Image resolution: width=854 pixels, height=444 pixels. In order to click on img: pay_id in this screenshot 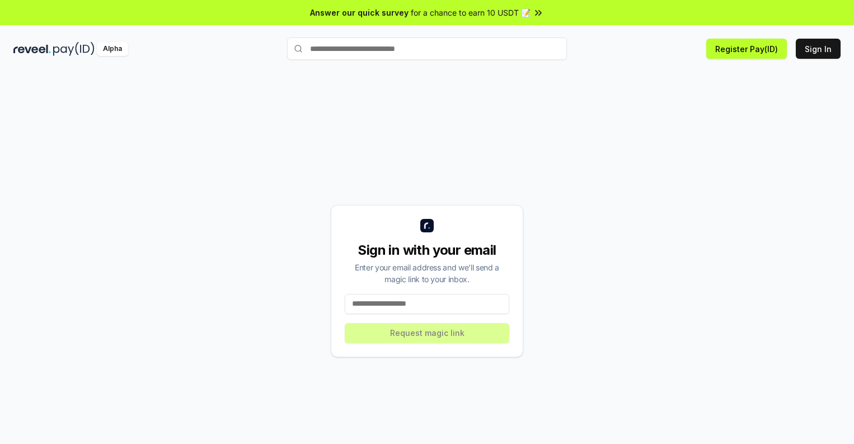, I will do `click(74, 49)`.